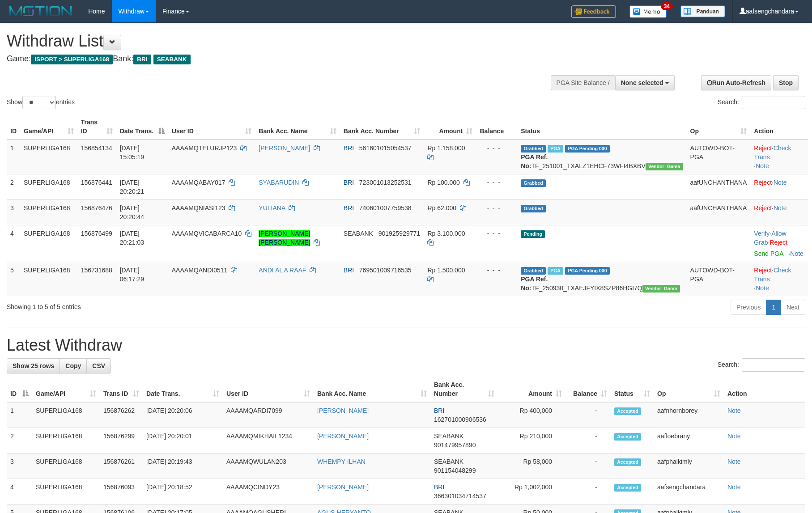 The image size is (812, 513). I want to click on th: Balance, so click(496, 126).